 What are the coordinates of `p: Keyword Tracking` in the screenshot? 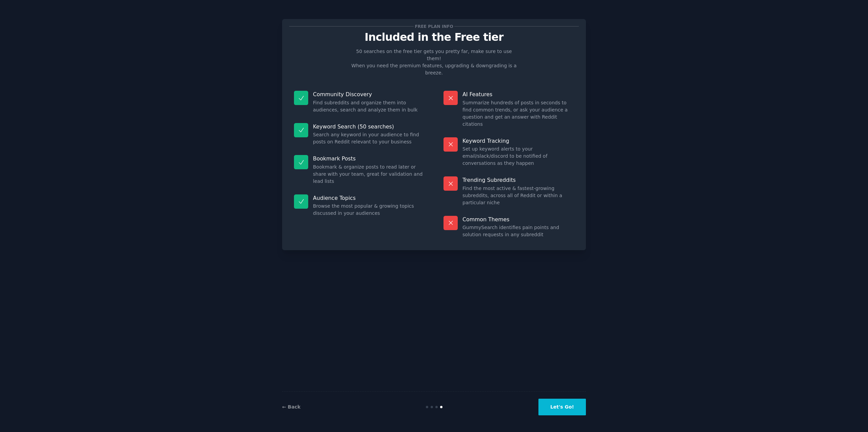 It's located at (518, 140).